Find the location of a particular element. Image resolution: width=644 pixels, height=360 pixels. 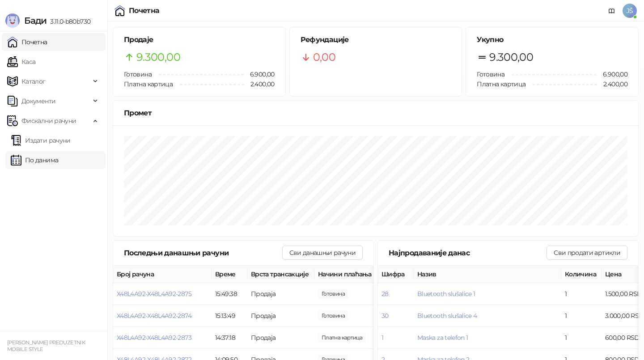

span: 1.400,00 is located at coordinates (333, 316).